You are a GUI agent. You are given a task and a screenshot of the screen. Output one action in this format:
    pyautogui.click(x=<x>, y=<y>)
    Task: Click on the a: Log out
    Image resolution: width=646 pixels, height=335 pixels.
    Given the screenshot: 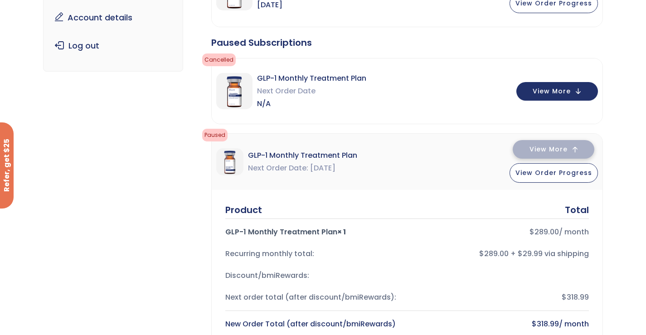 What is the action you would take?
    pyautogui.click(x=113, y=46)
    